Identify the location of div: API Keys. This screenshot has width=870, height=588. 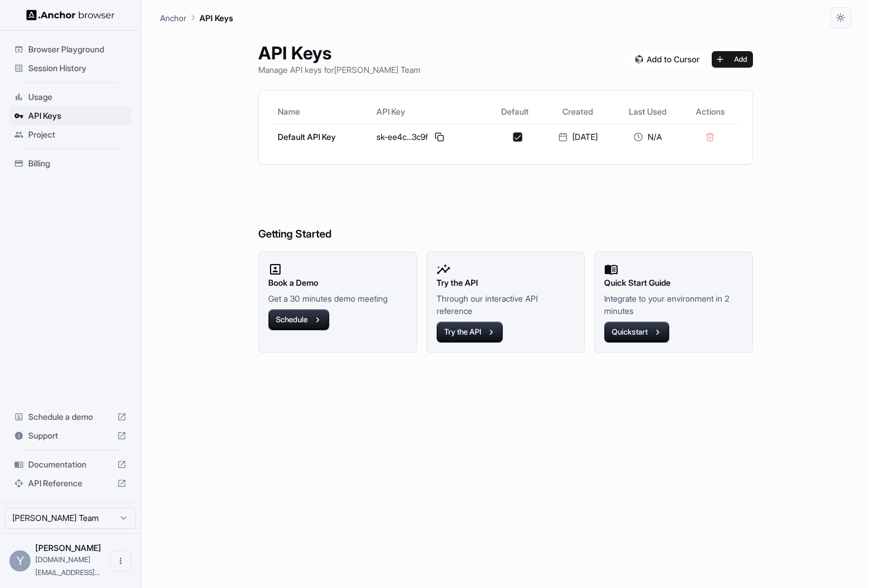
(70, 116).